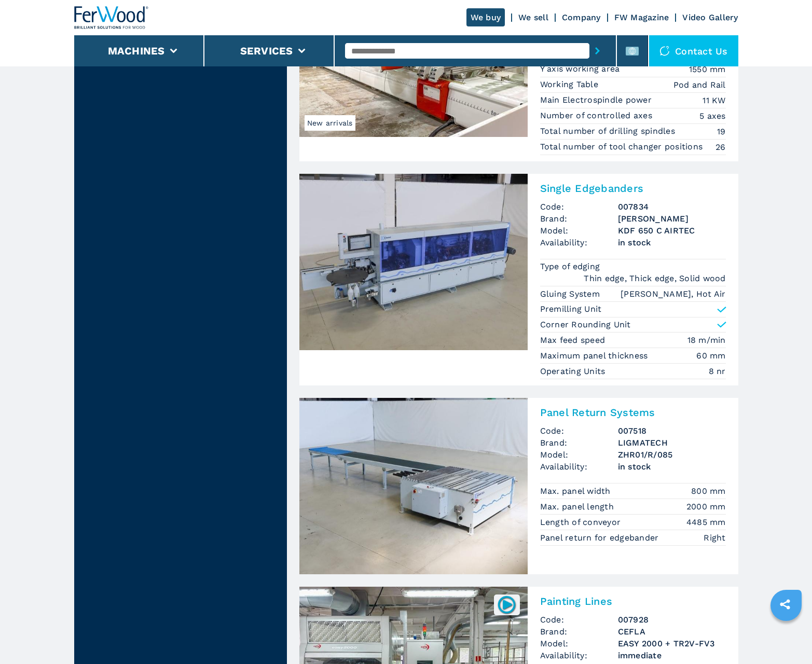 This screenshot has width=812, height=664. Describe the element at coordinates (721, 131) in the screenshot. I see `em: 19` at that location.